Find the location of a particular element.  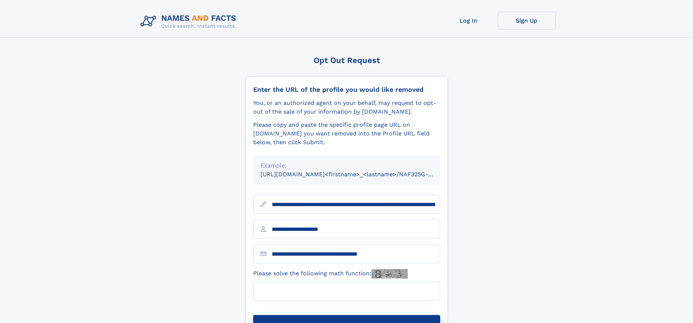

div: Opt Out Request is located at coordinates (347, 60).